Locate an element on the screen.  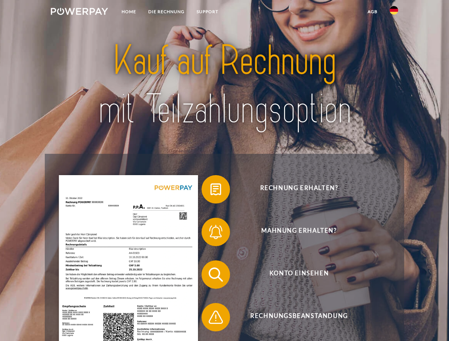
img: qb_search.svg is located at coordinates (216, 275).